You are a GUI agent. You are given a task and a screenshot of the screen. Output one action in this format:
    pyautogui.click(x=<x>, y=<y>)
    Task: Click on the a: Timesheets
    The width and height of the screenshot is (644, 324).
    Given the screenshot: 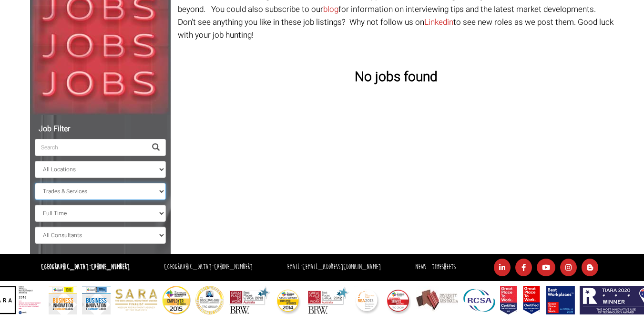 What is the action you would take?
    pyautogui.click(x=444, y=267)
    